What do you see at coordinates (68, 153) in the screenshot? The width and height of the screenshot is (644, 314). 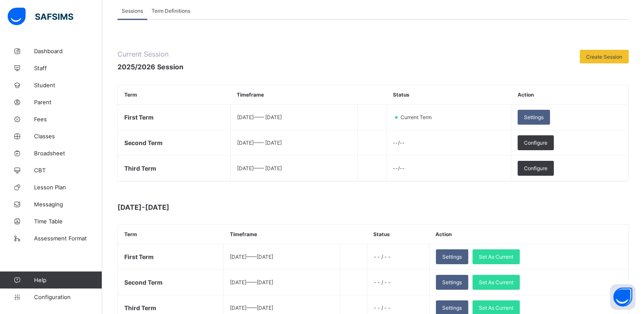 I see `span: Broadsheet` at bounding box center [68, 153].